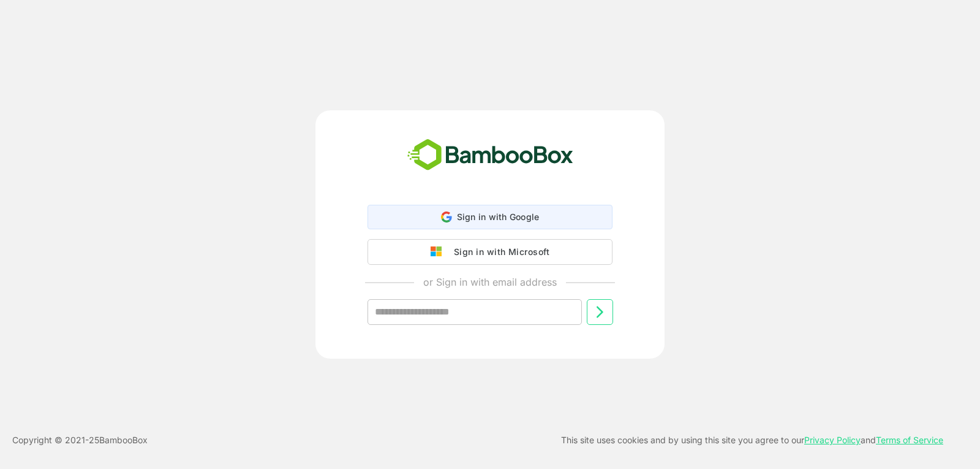 The image size is (980, 469). I want to click on img: google, so click(439, 252).